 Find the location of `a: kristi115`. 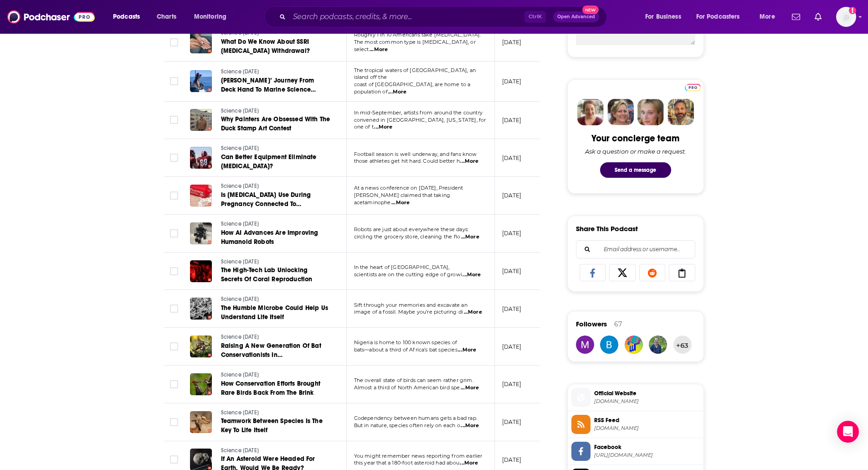

a: kristi115 is located at coordinates (658, 345).